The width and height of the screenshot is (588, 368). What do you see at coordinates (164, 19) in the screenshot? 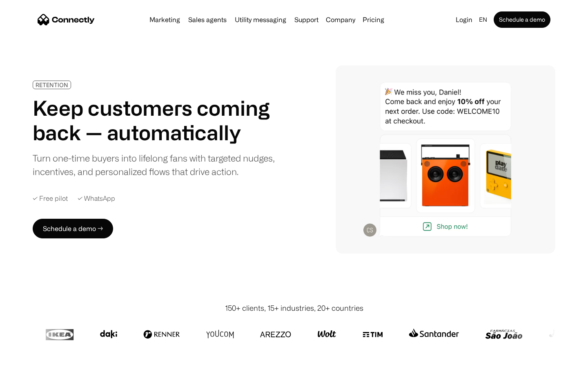
I see `a: Marketing` at bounding box center [164, 19].